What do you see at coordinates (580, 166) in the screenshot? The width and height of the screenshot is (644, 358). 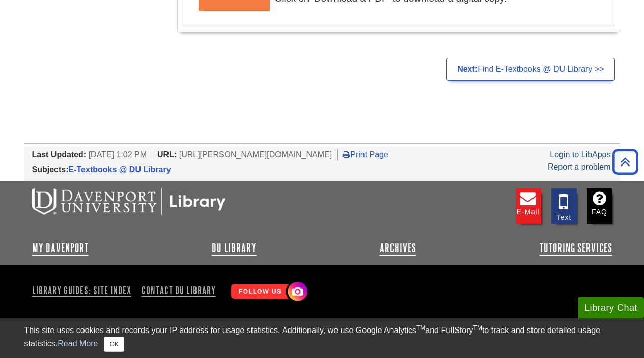 I see `a: Report a problem` at bounding box center [580, 166].